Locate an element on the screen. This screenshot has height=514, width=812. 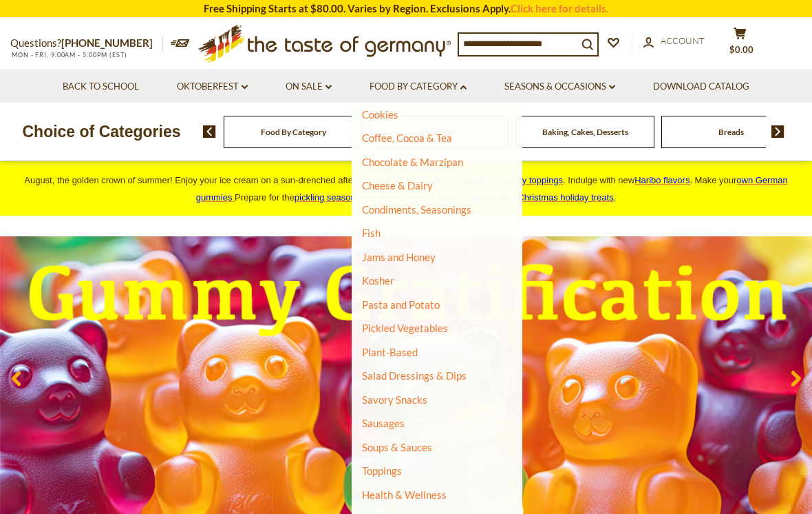
a: own German gummies. is located at coordinates (492, 189).